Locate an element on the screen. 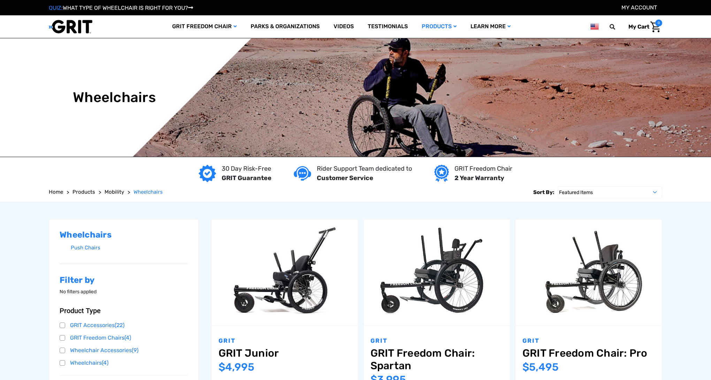 The width and height of the screenshot is (711, 380). label: Sort By: is located at coordinates (544, 192).